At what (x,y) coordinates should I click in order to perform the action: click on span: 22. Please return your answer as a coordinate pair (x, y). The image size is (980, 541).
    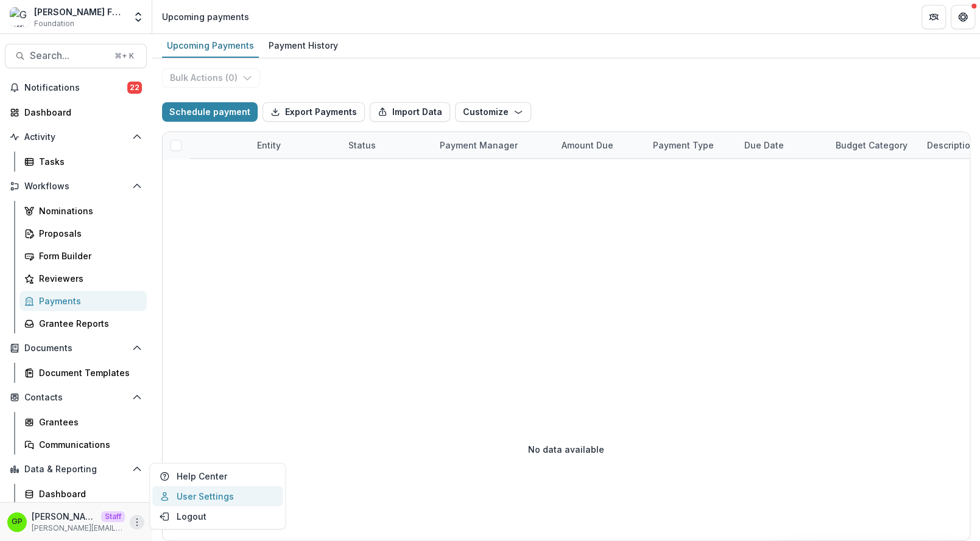
    Looking at the image, I should click on (134, 87).